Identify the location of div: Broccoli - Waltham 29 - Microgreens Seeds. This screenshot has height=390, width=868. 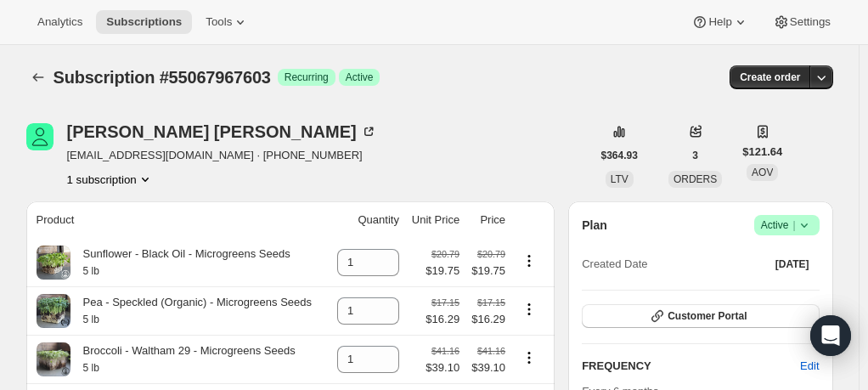
(183, 359).